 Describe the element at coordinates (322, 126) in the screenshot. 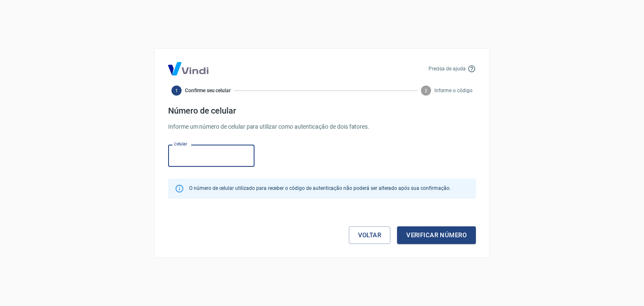

I see `p: Informe um número de celular para utilizar como autenticação de dois fatores.` at that location.